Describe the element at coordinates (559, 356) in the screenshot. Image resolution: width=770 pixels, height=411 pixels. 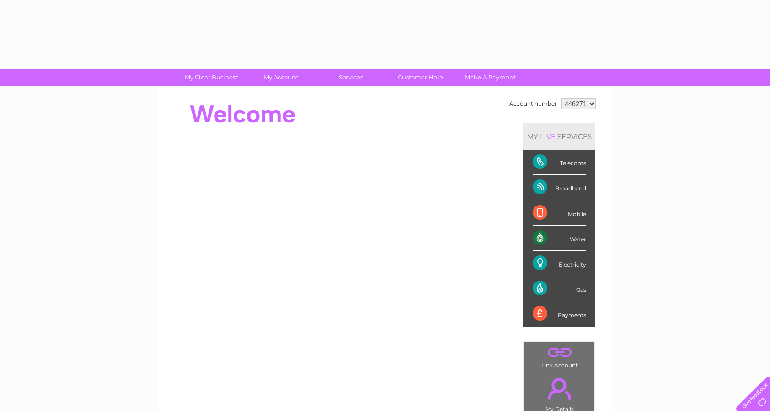
I see `td: Link Account` at that location.